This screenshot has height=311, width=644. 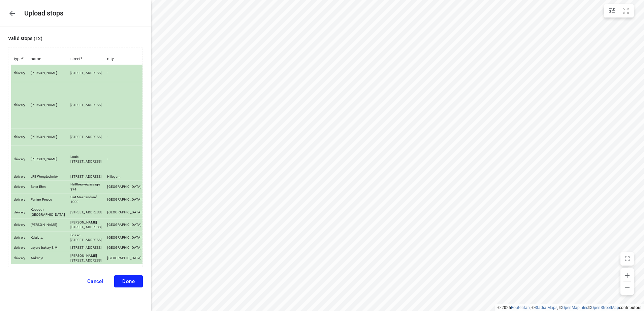 What do you see at coordinates (125, 59) in the screenshot?
I see `th: city` at bounding box center [125, 59].